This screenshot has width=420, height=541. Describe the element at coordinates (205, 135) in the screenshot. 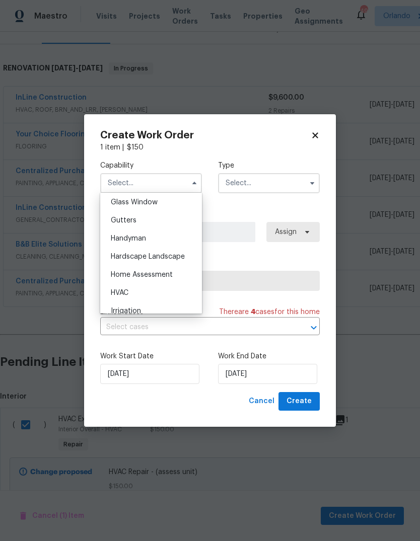

I see `h2: Create Work Order` at that location.